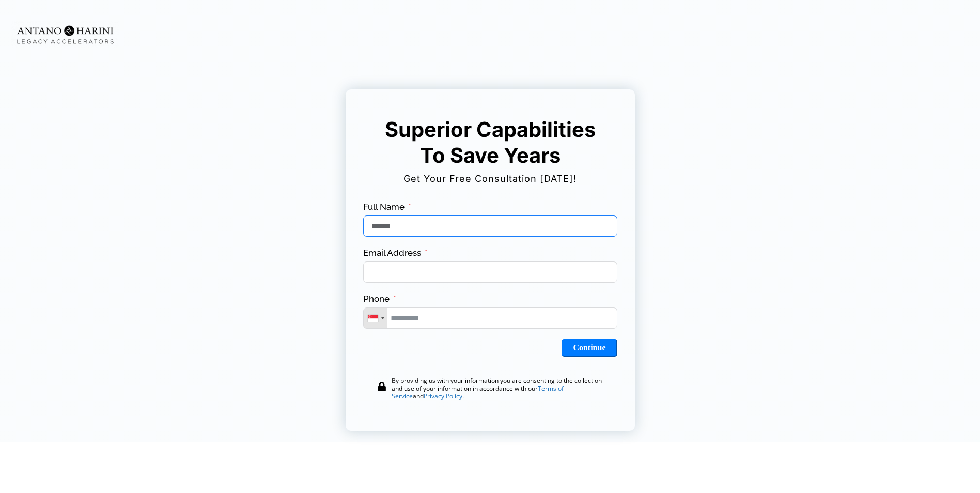 Image resolution: width=980 pixels, height=493 pixels. I want to click on label: Email Address, so click(395, 253).